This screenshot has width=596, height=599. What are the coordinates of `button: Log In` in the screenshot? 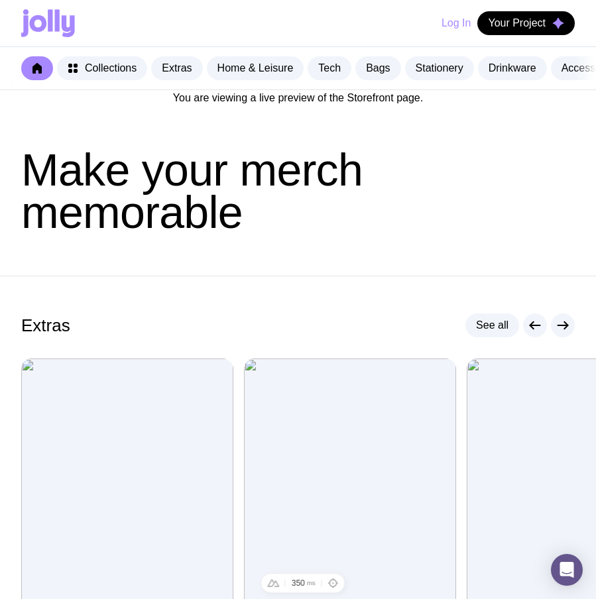 It's located at (456, 23).